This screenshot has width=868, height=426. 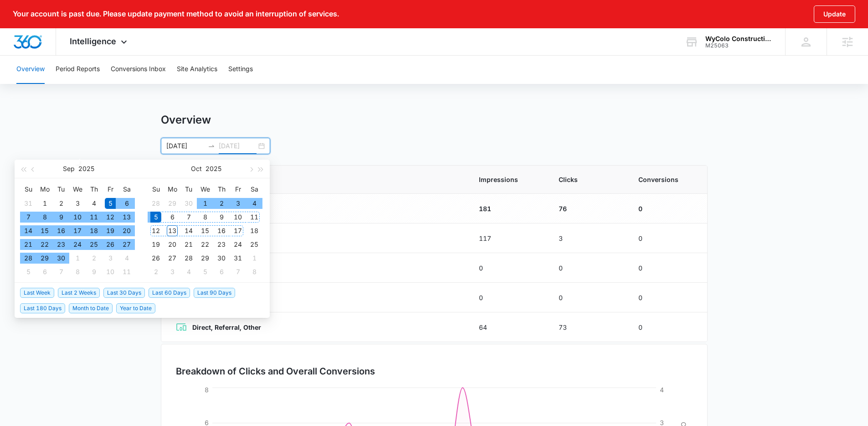 I want to click on td: 2025-10-17, so click(x=238, y=231).